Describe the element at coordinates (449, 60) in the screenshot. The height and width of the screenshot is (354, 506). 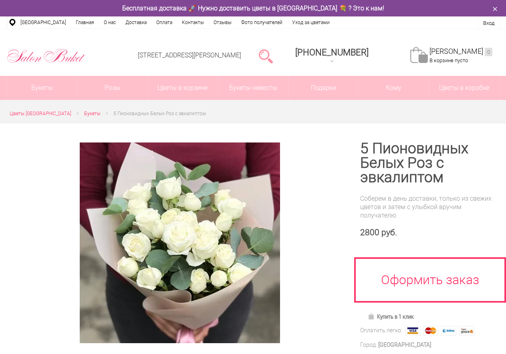
I see `span: В корзине пусто` at that location.